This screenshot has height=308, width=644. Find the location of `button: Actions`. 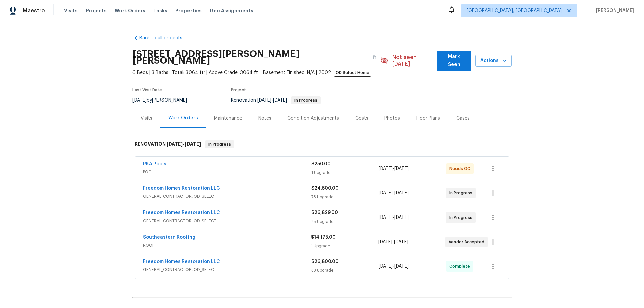

button: Actions is located at coordinates (493, 61).